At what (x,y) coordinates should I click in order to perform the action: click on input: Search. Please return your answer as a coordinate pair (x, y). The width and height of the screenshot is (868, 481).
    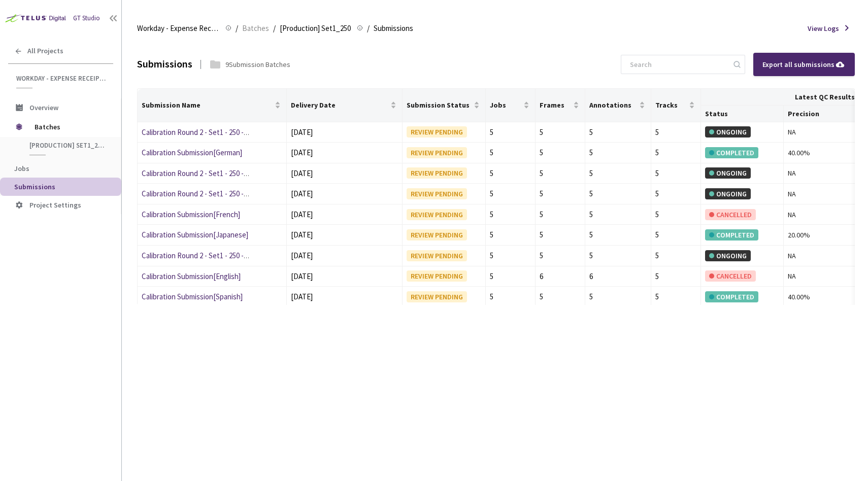
    Looking at the image, I should click on (678, 64).